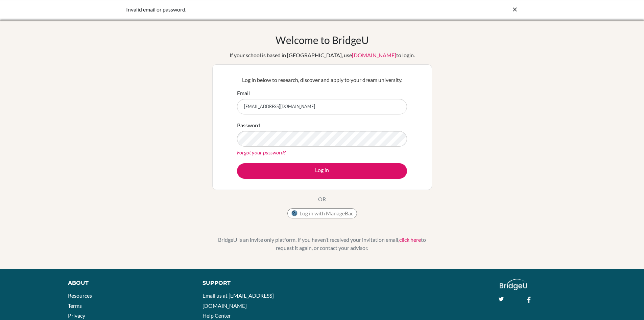 This screenshot has width=644, height=320. Describe the element at coordinates (322, 244) in the screenshot. I see `p: BridgeU is an invite only platform. If you haven’t received your invitation email, to request it ...` at that location.